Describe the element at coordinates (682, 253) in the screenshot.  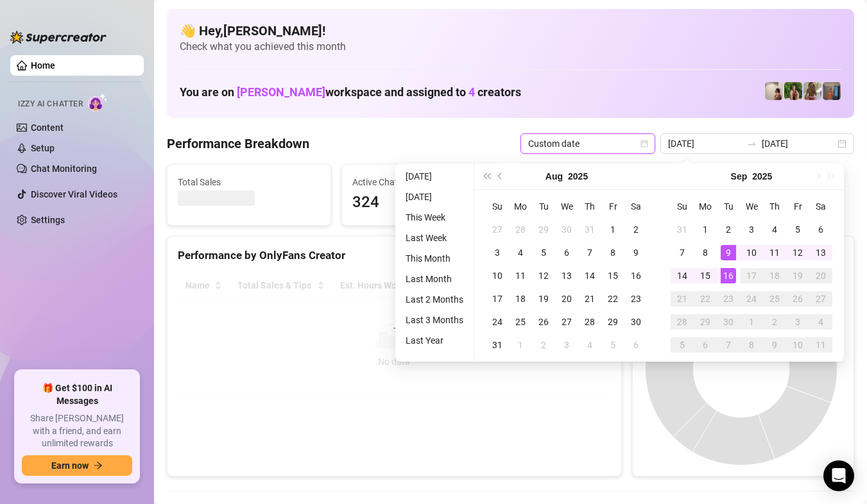
I see `td: 2025-09-07` at that location.